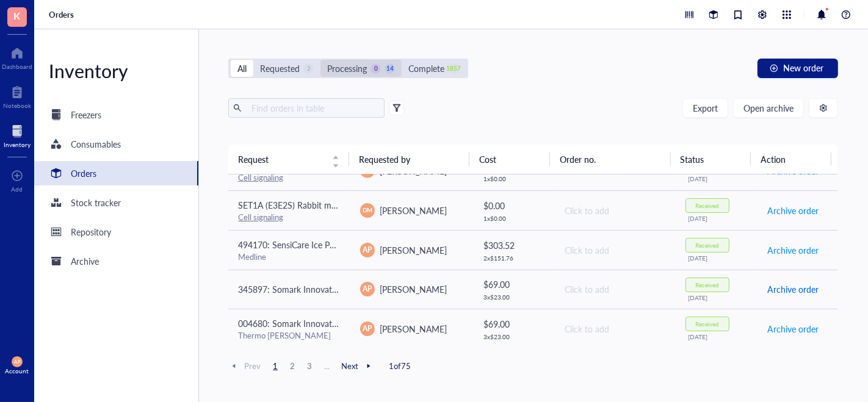 Image resolution: width=868 pixels, height=402 pixels. Describe the element at coordinates (242, 68) in the screenshot. I see `div: All` at that location.